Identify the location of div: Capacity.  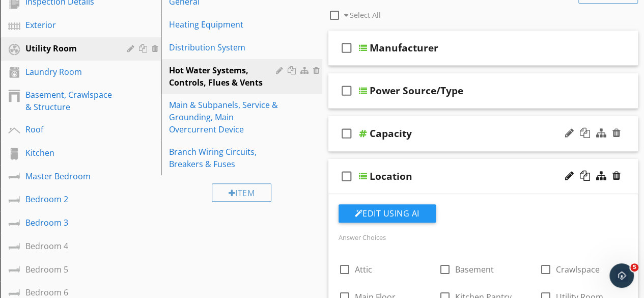
(391, 133).